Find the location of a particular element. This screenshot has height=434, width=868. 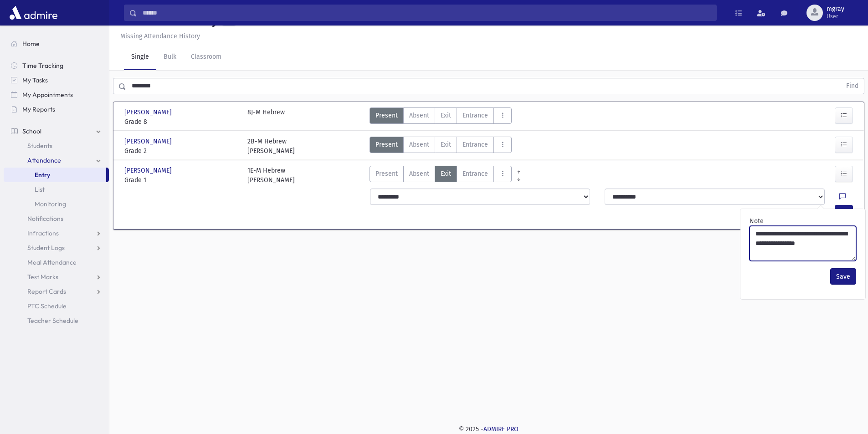

span: Grade 8 is located at coordinates (182, 121).